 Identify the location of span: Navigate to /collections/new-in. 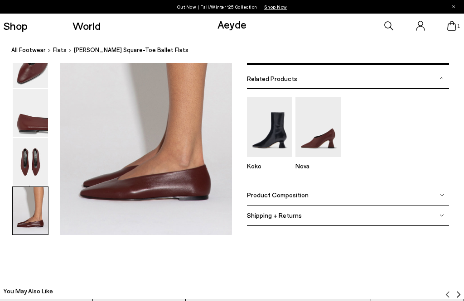
(276, 7).